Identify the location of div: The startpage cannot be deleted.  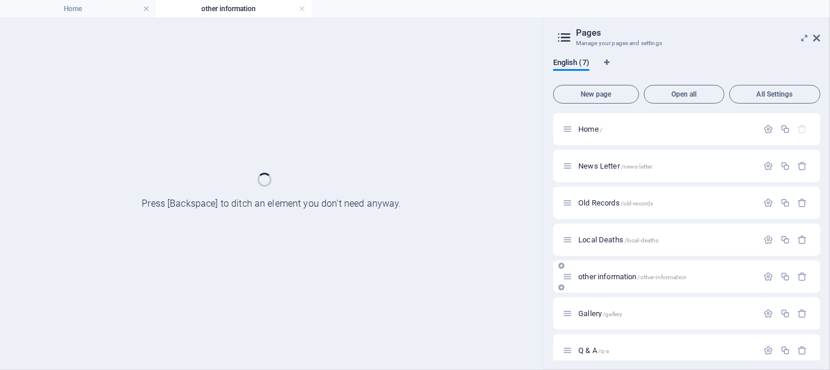
(802, 129).